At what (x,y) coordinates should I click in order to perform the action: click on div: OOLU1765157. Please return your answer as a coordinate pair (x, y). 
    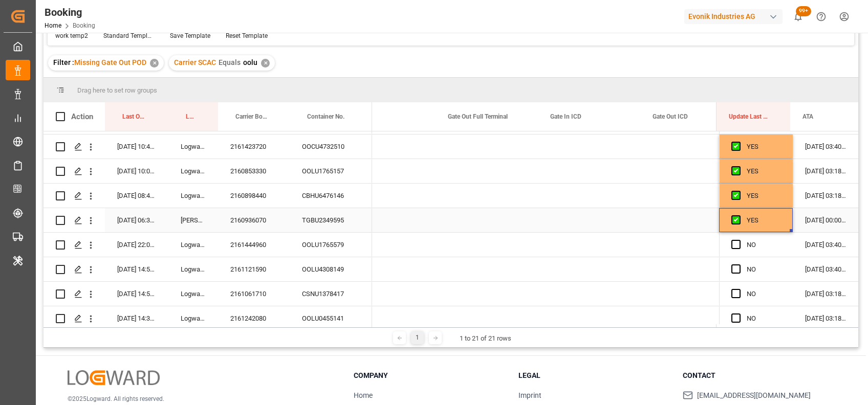
    Looking at the image, I should click on (330, 171).